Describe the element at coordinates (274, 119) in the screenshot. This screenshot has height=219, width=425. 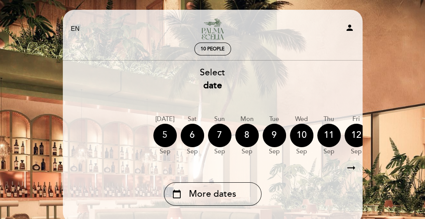
I see `div: Tue` at that location.